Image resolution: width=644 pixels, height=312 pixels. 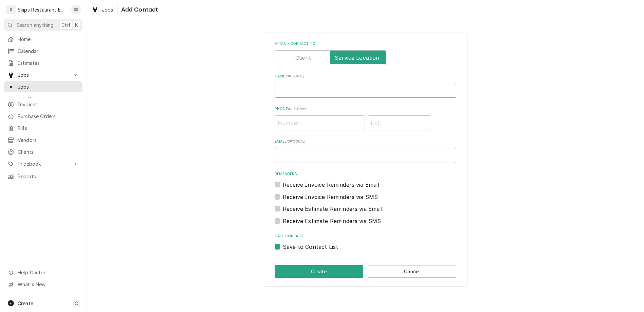 I want to click on div: Shan Skipper's Avatar, so click(x=76, y=9).